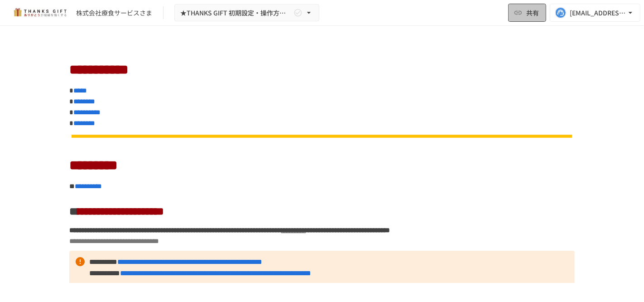 The image size is (644, 302). I want to click on button: 共有, so click(528, 13).